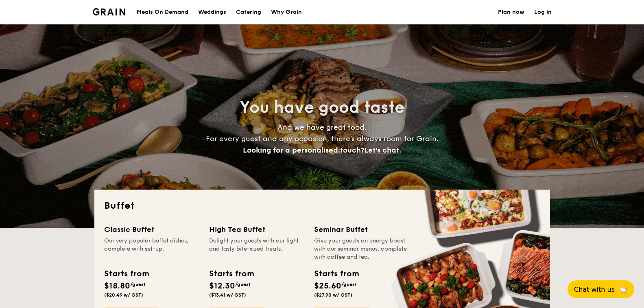 This screenshot has height=308, width=644. Describe the element at coordinates (152, 249) in the screenshot. I see `div: Our very popular buffet dishes, complete with set-up.` at that location.